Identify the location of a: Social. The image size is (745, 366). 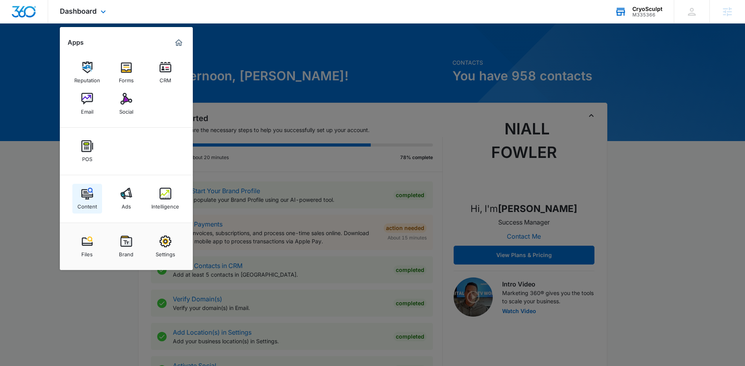
(126, 104).